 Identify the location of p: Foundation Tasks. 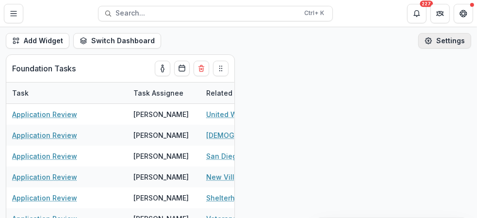
(44, 68).